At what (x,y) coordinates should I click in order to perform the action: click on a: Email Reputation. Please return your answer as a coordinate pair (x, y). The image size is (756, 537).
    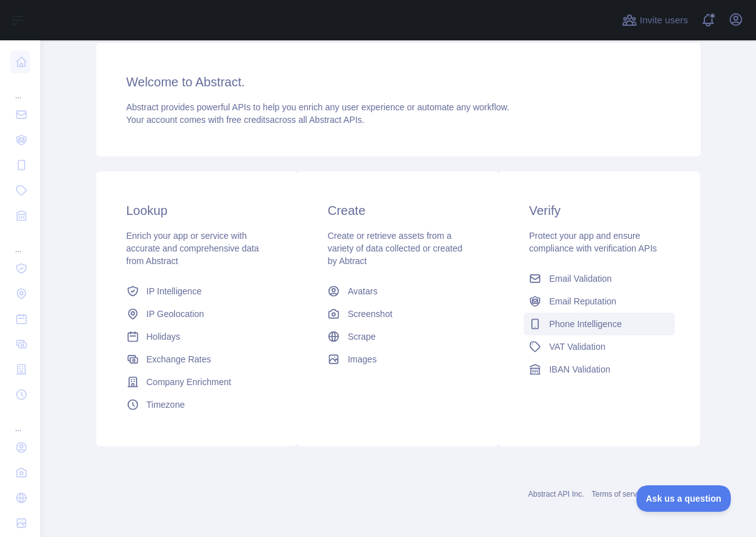
    Looking at the image, I should click on (599, 301).